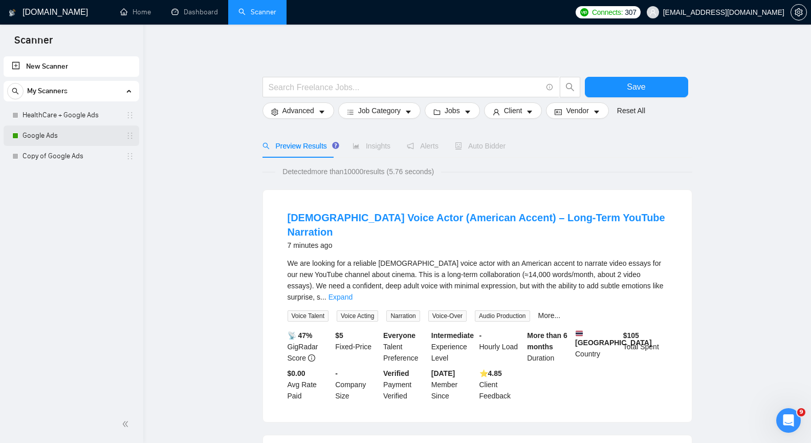  I want to click on b: ⭐️ 4.85, so click(491, 373).